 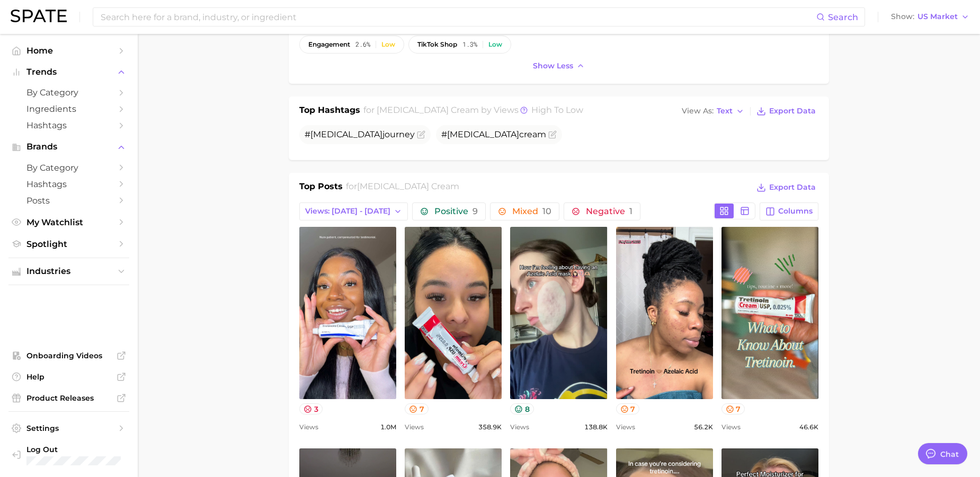 I want to click on span: 1.0m, so click(x=388, y=427).